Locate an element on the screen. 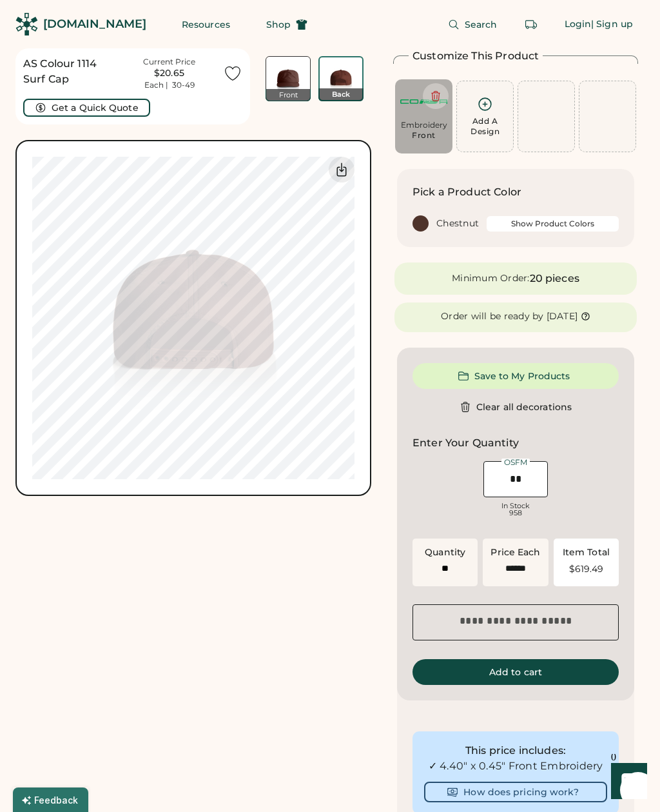  div: Add A Design is located at coordinates (485, 126).